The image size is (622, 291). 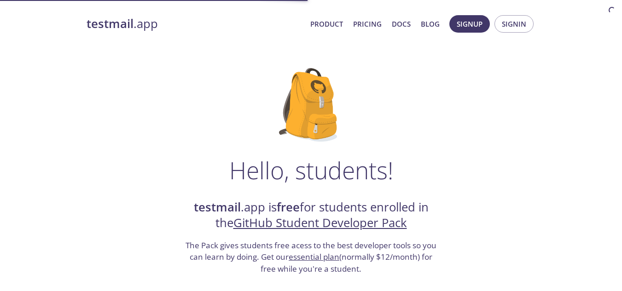 I want to click on a: Docs, so click(x=401, y=24).